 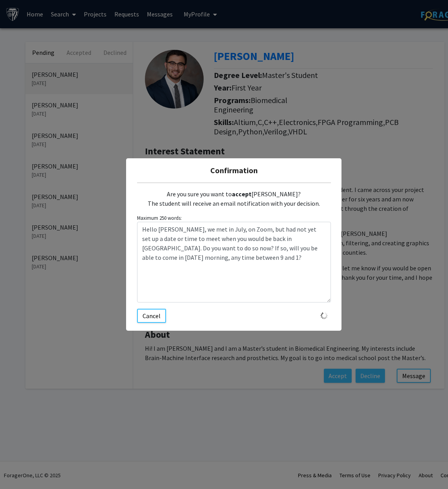 What do you see at coordinates (234, 218) in the screenshot?
I see `small: Maximum 250 words:` at bounding box center [234, 218].